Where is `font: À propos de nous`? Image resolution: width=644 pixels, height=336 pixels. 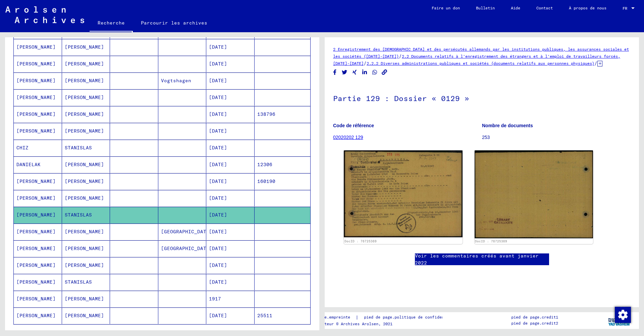 font: À propos de nous is located at coordinates (588, 8).